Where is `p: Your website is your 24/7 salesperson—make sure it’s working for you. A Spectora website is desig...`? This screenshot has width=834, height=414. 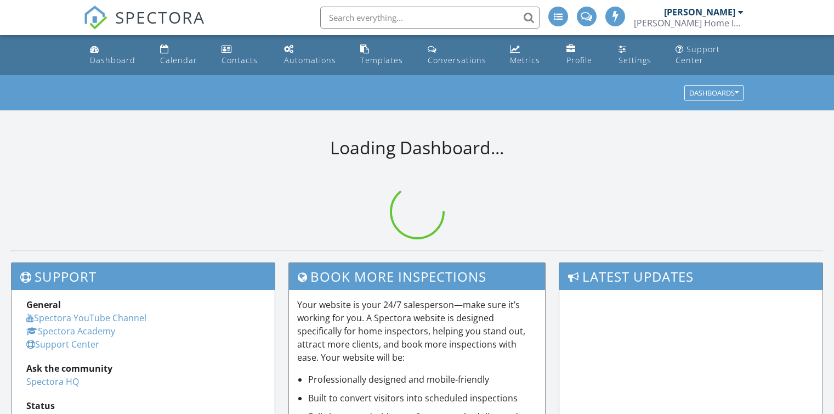
p: Your website is your 24/7 salesperson—make sure it’s working for you. A Spectora website is desig... is located at coordinates (417, 331).